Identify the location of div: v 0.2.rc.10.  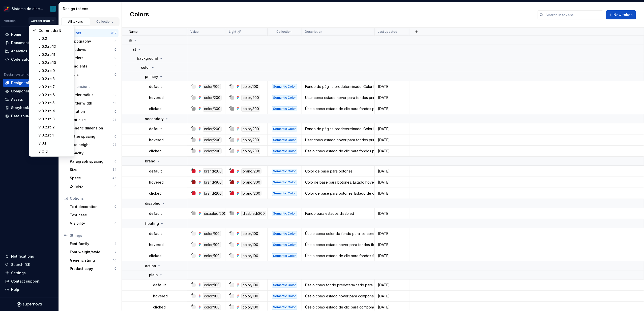
(55, 63).